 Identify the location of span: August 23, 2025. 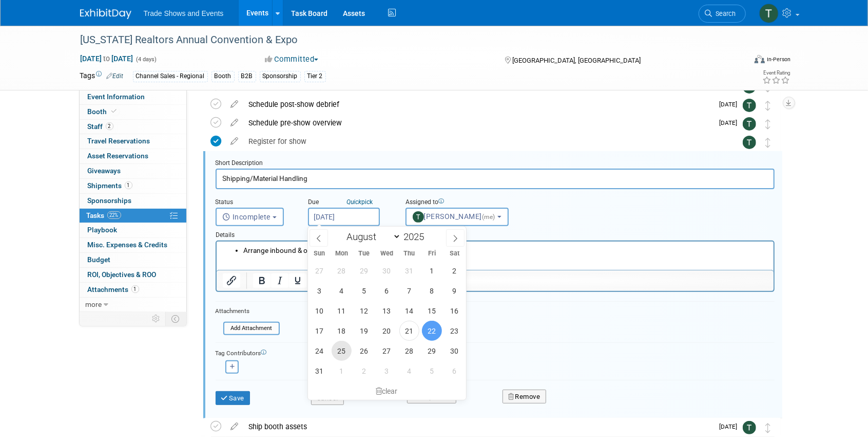
(454, 331).